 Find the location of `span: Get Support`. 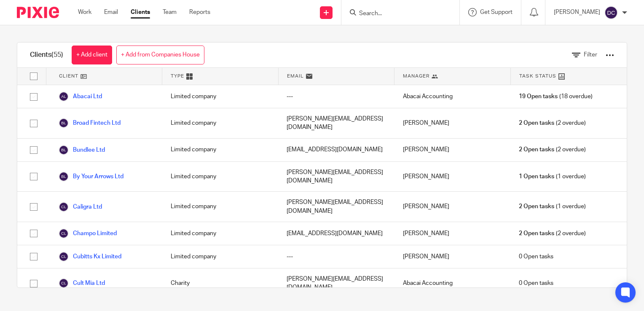

span: Get Support is located at coordinates (496, 12).